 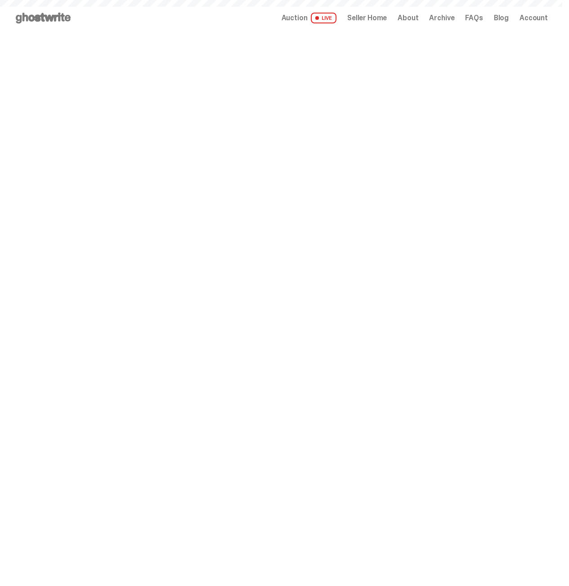 I want to click on a: Archive, so click(x=442, y=18).